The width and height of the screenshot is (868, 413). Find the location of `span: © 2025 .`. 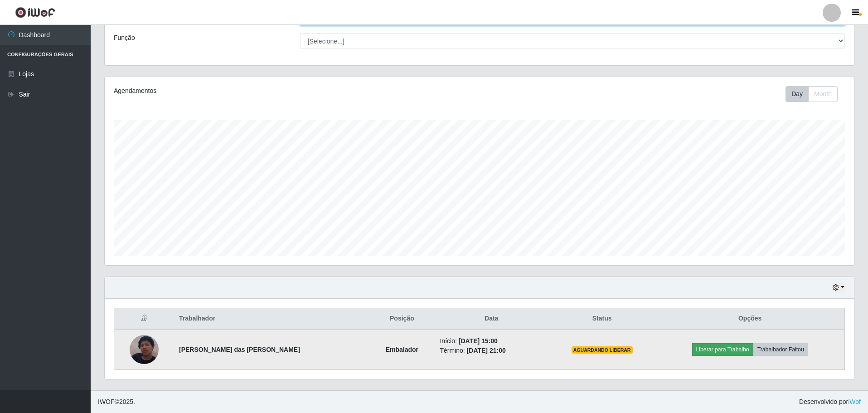

span: © 2025 . is located at coordinates (116, 402).